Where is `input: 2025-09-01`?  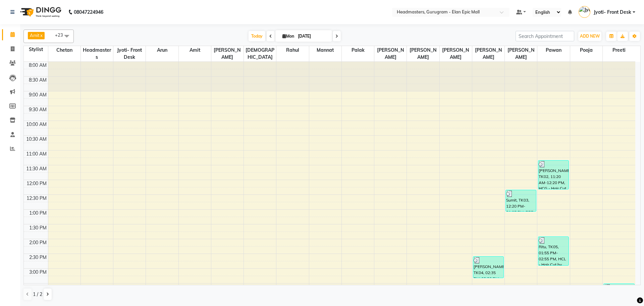
input: 2025-09-01 is located at coordinates (313, 36).